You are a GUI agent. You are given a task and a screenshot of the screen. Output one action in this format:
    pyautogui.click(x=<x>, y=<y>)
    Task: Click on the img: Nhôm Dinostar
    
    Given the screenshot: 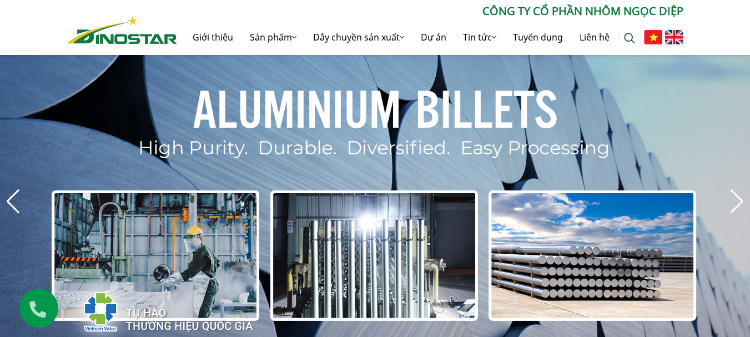 What is the action you would take?
    pyautogui.click(x=122, y=30)
    